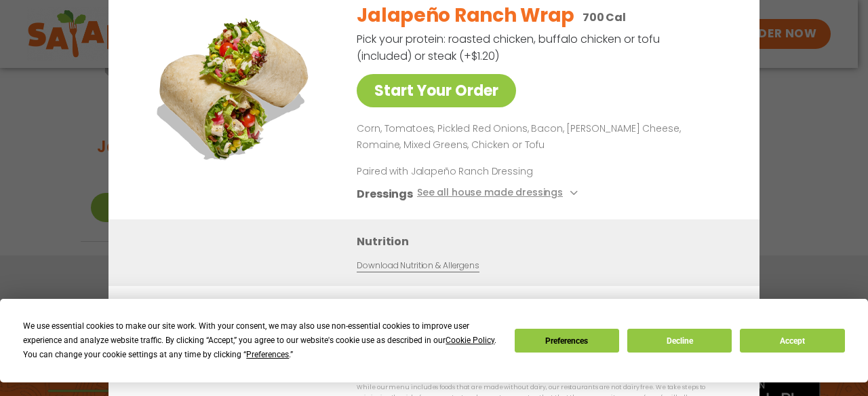 The image size is (868, 396). Describe the element at coordinates (482, 170) in the screenshot. I see `p: Paired with Jalapeño Ranch Dressing` at that location.